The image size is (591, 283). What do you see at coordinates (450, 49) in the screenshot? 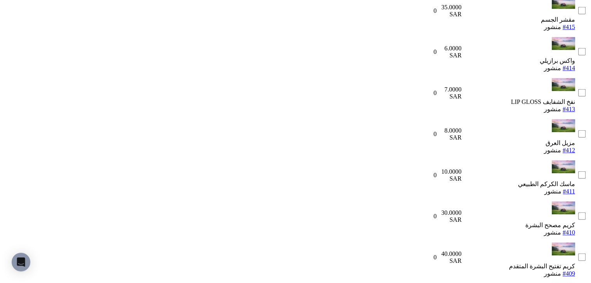
I see `div: 6.0000` at bounding box center [450, 49].